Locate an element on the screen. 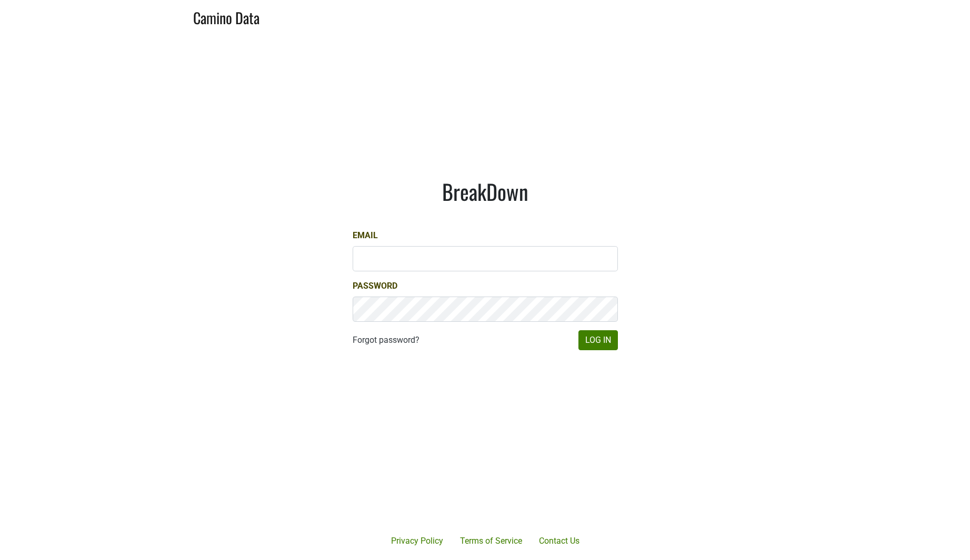  a: Forgot password? is located at coordinates (385, 340).